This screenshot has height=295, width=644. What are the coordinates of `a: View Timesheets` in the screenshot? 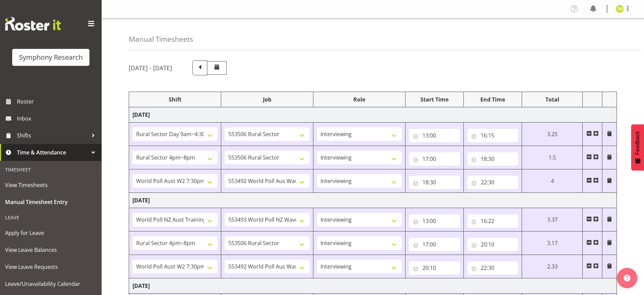 It's located at (51, 185).